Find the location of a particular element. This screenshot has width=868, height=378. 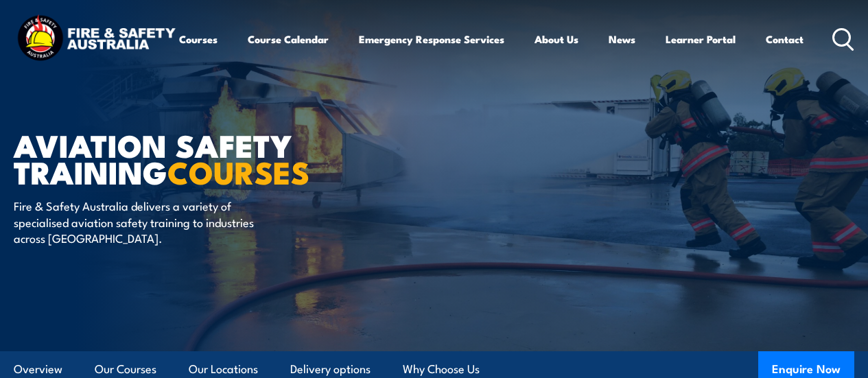

a: Contact is located at coordinates (784, 39).